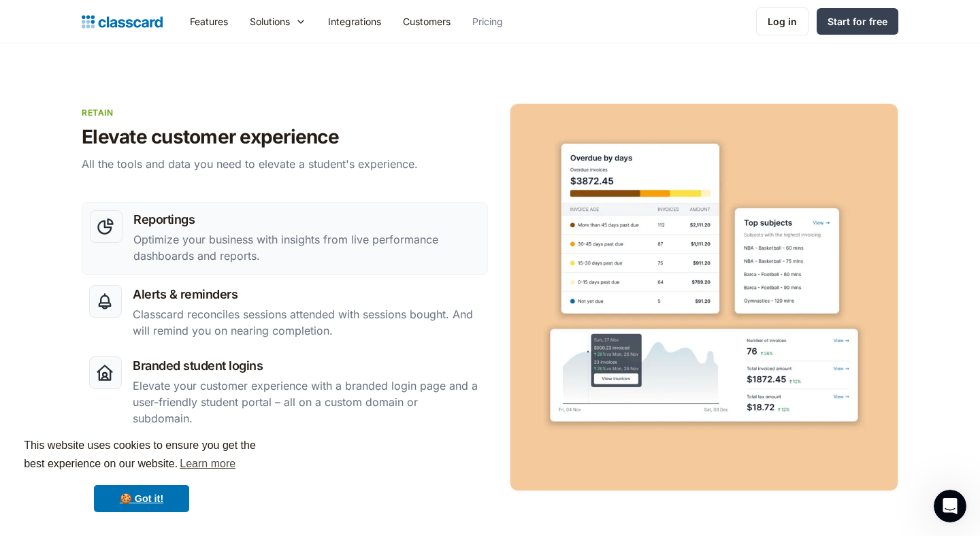 This screenshot has width=980, height=536. What do you see at coordinates (782, 21) in the screenshot?
I see `div: Log in` at bounding box center [782, 21].